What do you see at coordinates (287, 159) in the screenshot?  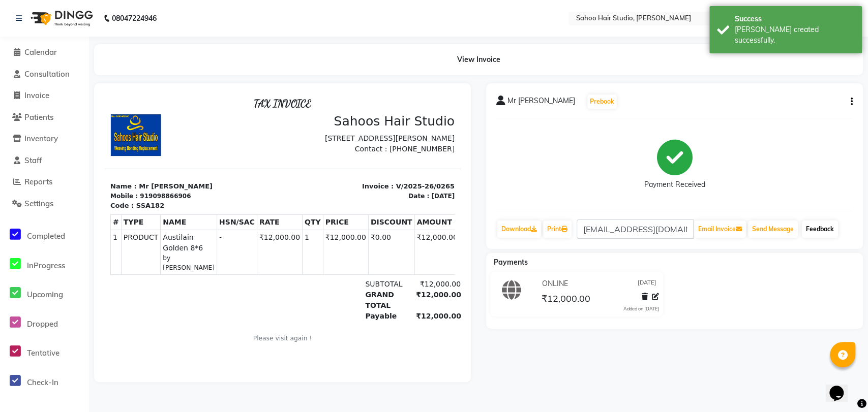 I see `td: ₹0.00` at bounding box center [287, 159].